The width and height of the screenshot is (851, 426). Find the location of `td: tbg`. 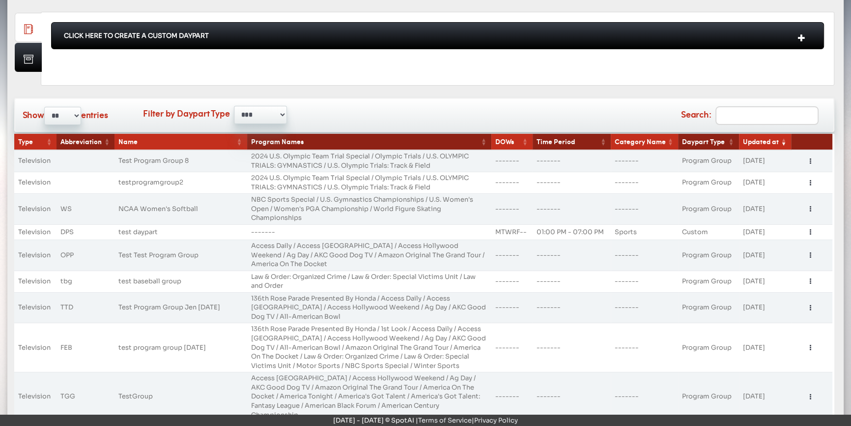

td: tbg is located at coordinates (86, 281).